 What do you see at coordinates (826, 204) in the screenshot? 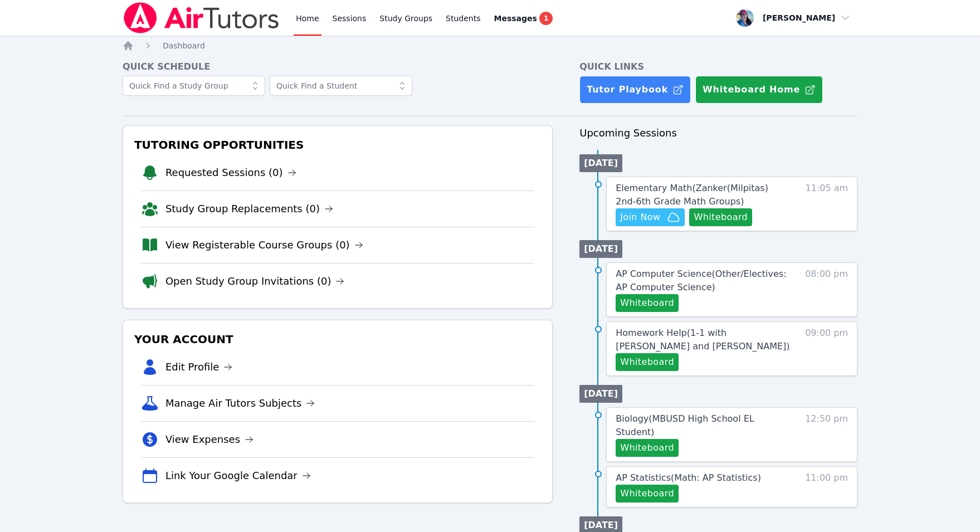
I see `span: 11:05 am` at bounding box center [826, 204].